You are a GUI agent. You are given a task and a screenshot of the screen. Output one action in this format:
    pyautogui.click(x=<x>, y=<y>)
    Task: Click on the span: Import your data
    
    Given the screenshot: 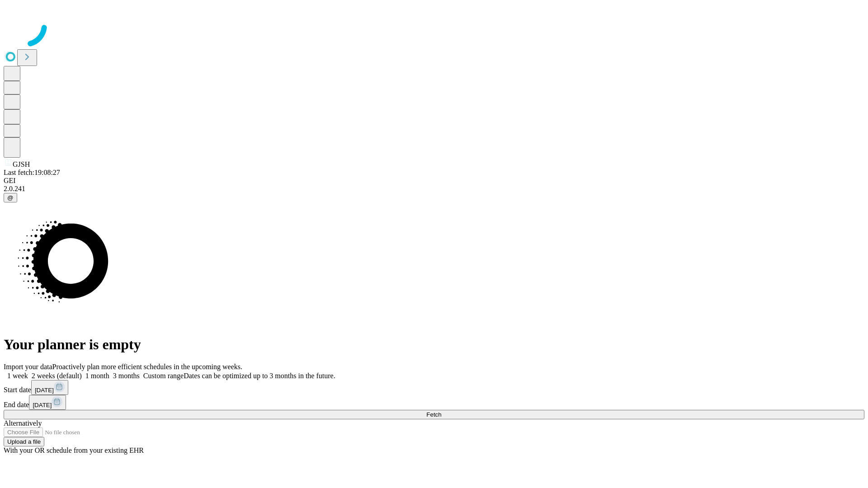 What is the action you would take?
    pyautogui.click(x=28, y=367)
    